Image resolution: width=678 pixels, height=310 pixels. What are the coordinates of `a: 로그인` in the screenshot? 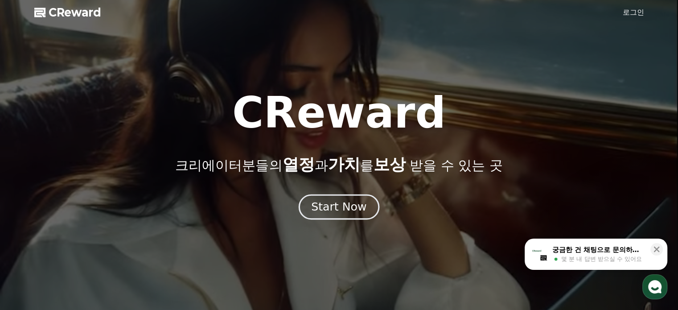 It's located at (633, 12).